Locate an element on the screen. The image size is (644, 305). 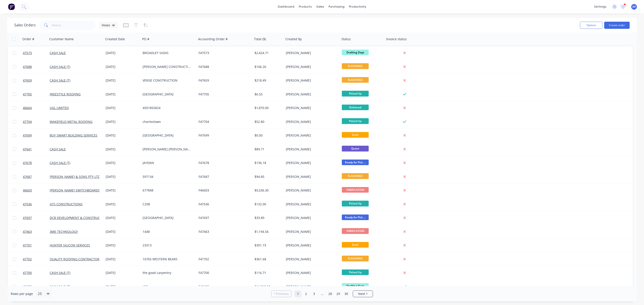
a: 46603 is located at coordinates (36, 191).